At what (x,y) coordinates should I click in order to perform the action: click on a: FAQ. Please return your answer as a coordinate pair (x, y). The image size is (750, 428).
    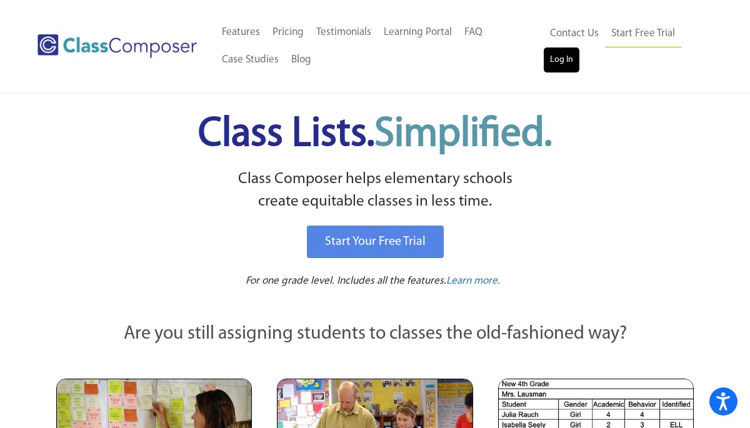
    Looking at the image, I should click on (473, 33).